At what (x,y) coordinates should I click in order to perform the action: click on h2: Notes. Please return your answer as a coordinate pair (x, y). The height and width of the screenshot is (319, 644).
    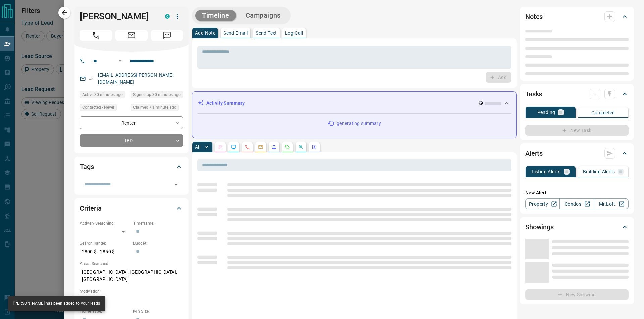
    Looking at the image, I should click on (534, 17).